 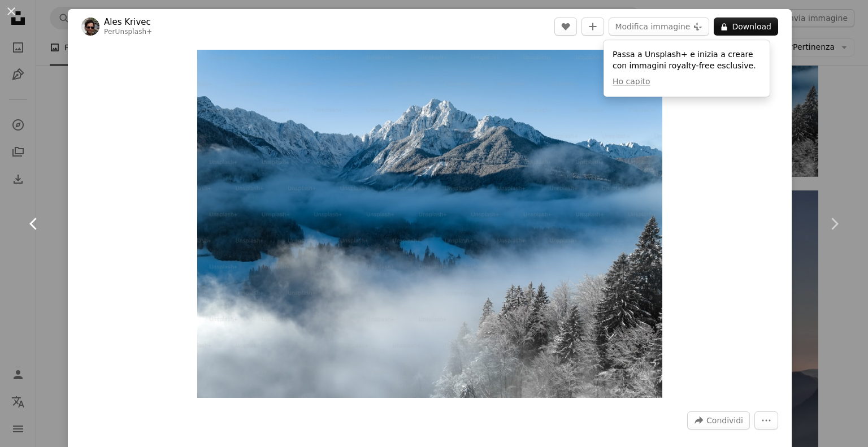 What do you see at coordinates (134, 31) in the screenshot?
I see `a: Unsplash+` at bounding box center [134, 31].